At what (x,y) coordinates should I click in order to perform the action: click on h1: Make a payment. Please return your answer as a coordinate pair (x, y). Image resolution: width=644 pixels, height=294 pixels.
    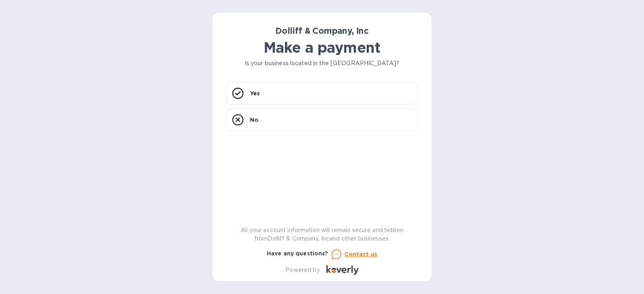
    Looking at the image, I should click on (322, 47).